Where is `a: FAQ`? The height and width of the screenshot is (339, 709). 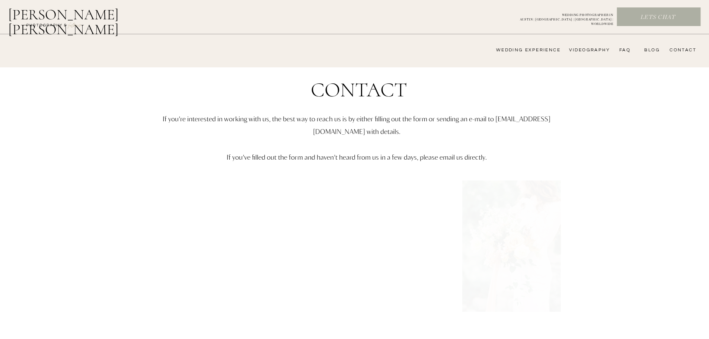
a: FAQ is located at coordinates (623, 50).